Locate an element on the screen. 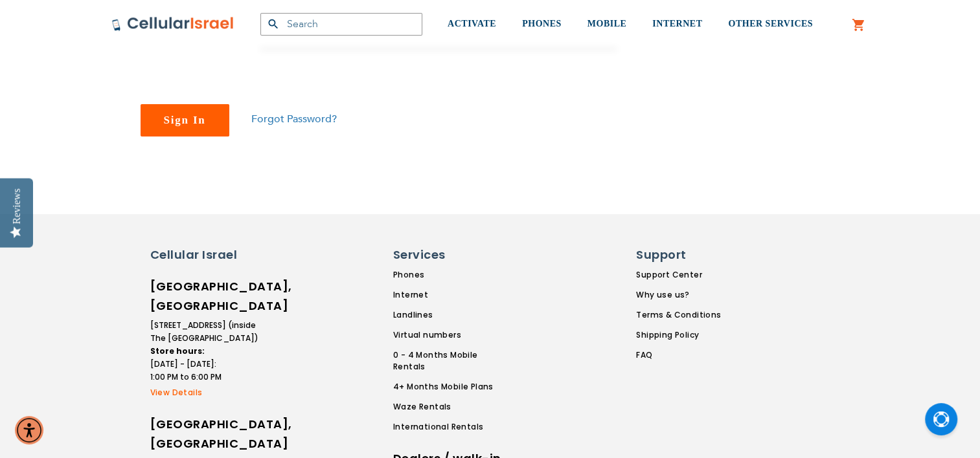 The image size is (980, 458). span: MOBILE is located at coordinates (607, 23).